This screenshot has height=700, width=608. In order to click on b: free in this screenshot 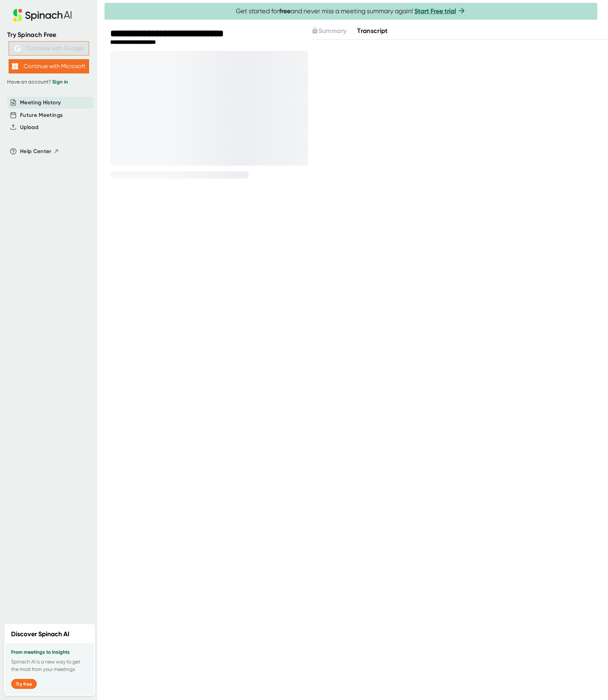, I will do `click(285, 11)`.